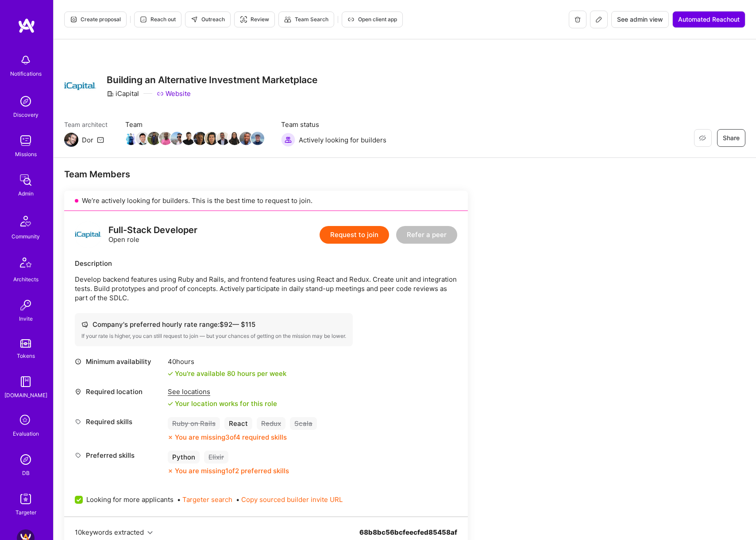  What do you see at coordinates (288, 140) in the screenshot?
I see `img: Actively looking for builders` at bounding box center [288, 140].